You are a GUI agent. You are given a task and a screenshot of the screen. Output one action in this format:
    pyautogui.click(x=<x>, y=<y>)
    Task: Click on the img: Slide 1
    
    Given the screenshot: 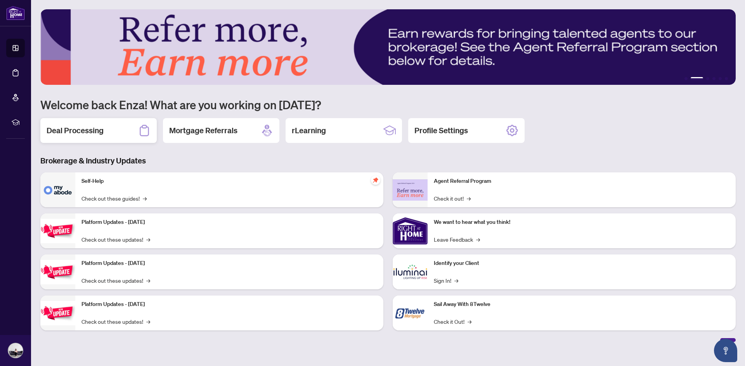 What is the action you would take?
    pyautogui.click(x=388, y=47)
    